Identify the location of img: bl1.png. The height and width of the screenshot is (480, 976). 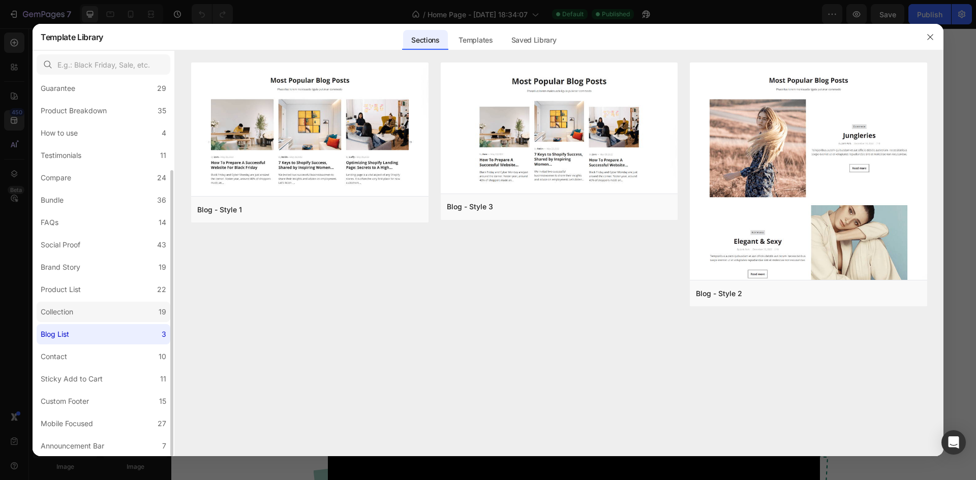
(310, 130).